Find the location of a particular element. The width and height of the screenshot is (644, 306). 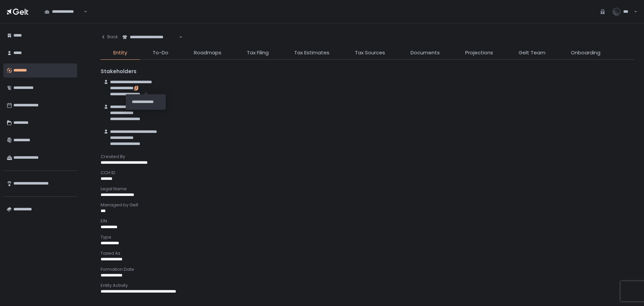

span: Projections is located at coordinates (479, 52).